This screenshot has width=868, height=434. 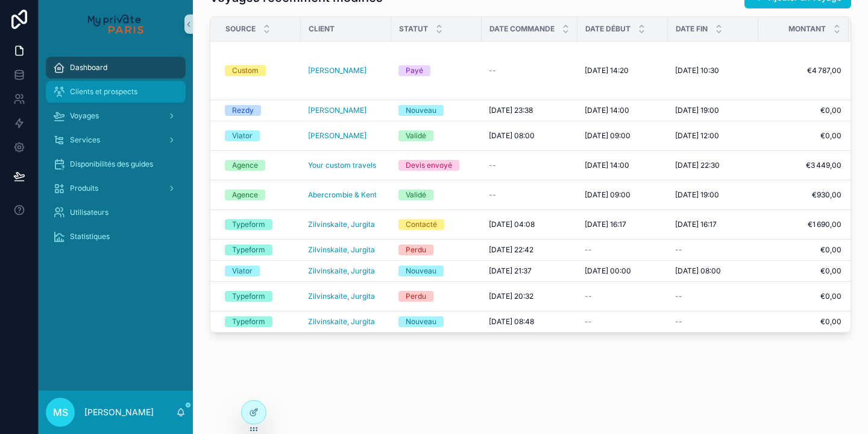 I want to click on span: Source, so click(x=240, y=29).